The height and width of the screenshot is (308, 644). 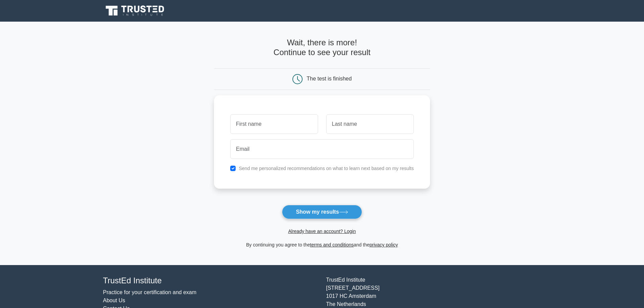 What do you see at coordinates (332, 245) in the screenshot?
I see `a: terms and conditions` at bounding box center [332, 245].